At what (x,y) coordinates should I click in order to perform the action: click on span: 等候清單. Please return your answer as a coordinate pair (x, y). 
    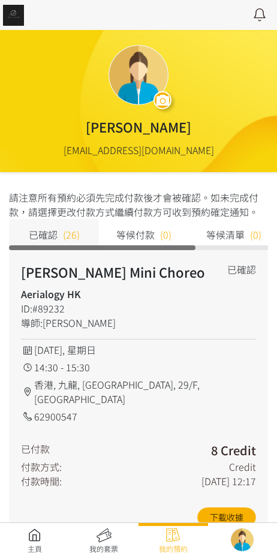
    Looking at the image, I should click on (226, 235).